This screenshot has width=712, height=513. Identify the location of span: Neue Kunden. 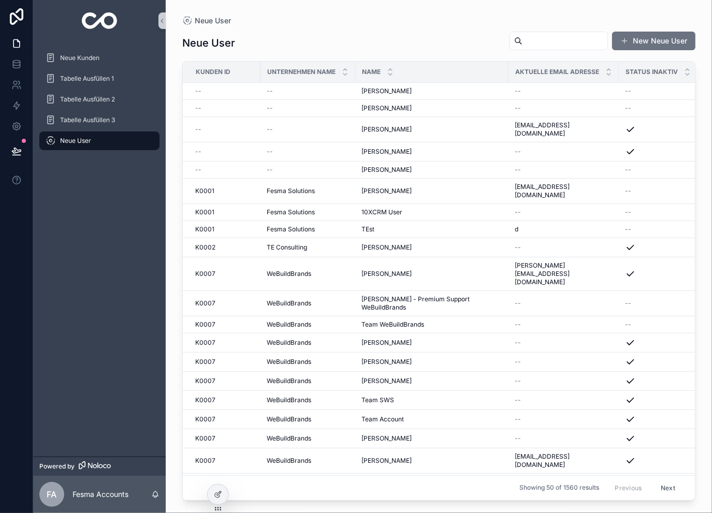
(80, 58).